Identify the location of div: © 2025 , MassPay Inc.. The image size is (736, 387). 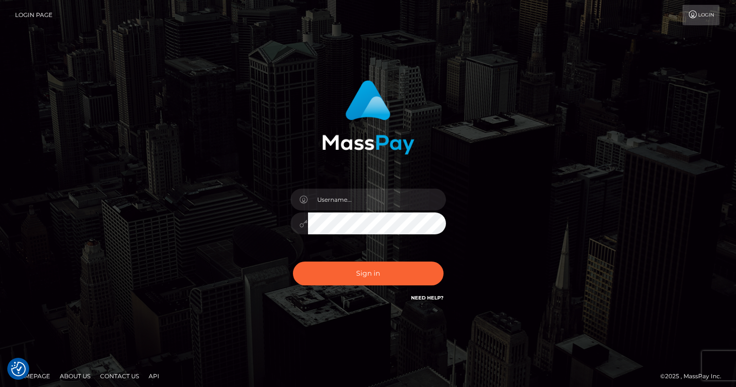
(694, 376).